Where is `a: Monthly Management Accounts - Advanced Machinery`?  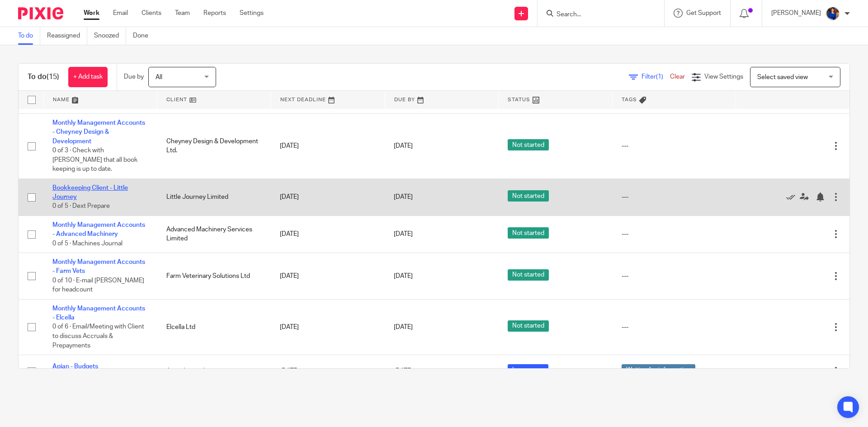
a: Monthly Management Accounts - Advanced Machinery is located at coordinates (99, 229).